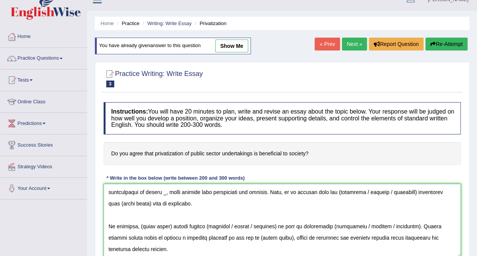 This screenshot has height=256, width=477. Describe the element at coordinates (44, 101) in the screenshot. I see `a: Online Class` at that location.